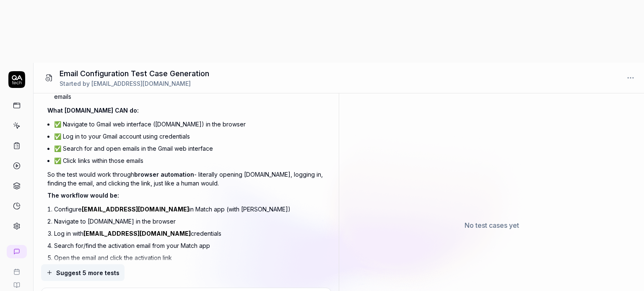  I want to click on p: No test cases yet, so click(492, 225).